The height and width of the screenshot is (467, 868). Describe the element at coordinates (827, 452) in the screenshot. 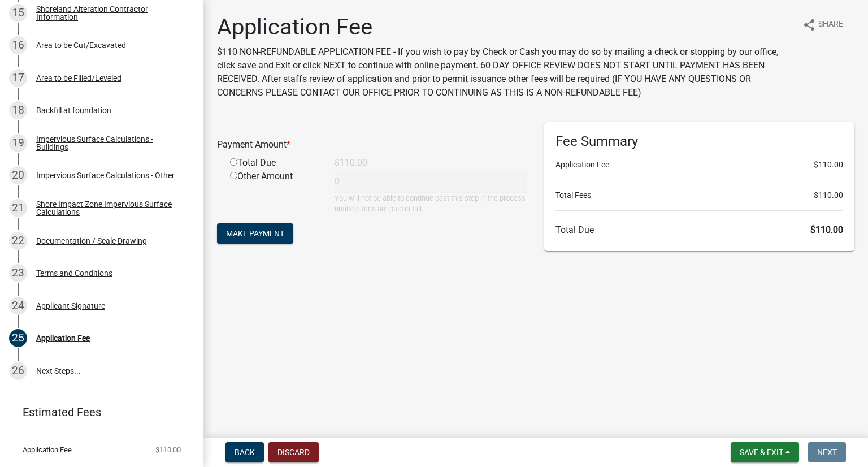

I see `span: Next` at that location.